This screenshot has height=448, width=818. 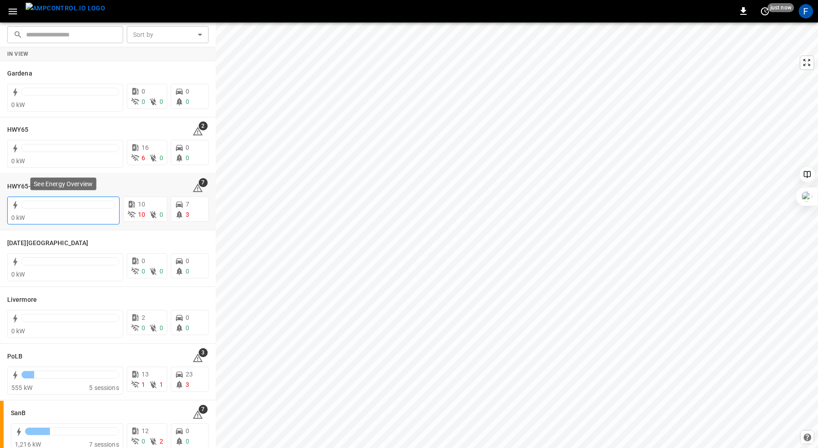 I want to click on h6: HWY65, so click(x=18, y=130).